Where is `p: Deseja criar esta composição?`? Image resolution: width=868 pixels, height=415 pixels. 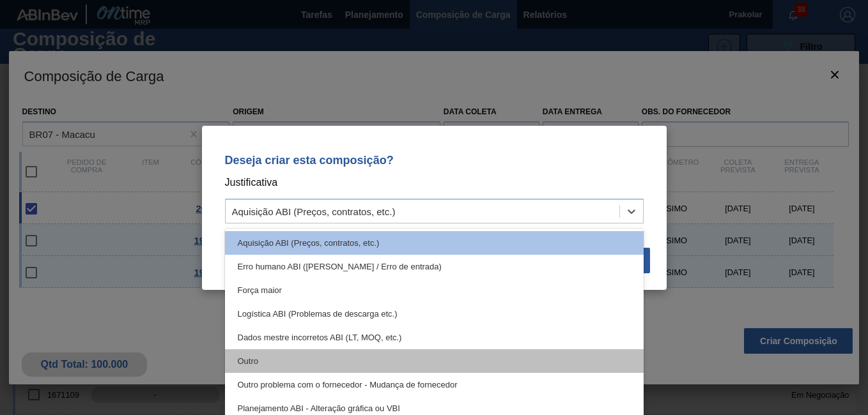 p: Deseja criar esta composição? is located at coordinates (434, 161).